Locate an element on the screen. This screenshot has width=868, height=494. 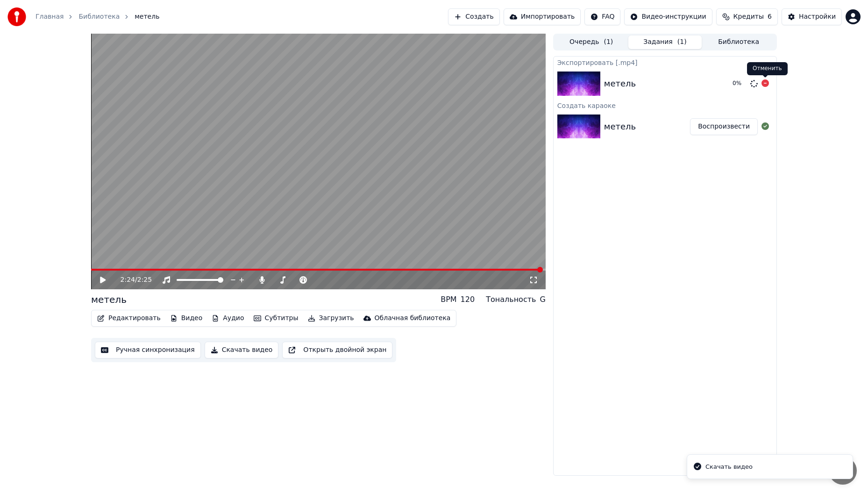
div: Настройки is located at coordinates (817, 17).